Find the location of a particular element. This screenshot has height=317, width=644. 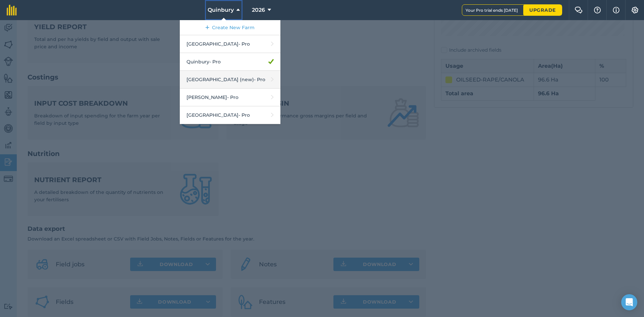

a: Upgrade is located at coordinates (543, 10).